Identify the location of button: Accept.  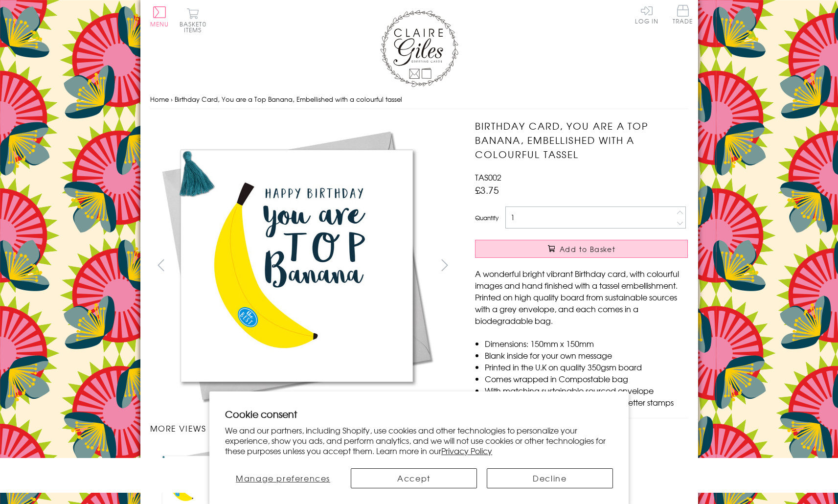
(414, 478).